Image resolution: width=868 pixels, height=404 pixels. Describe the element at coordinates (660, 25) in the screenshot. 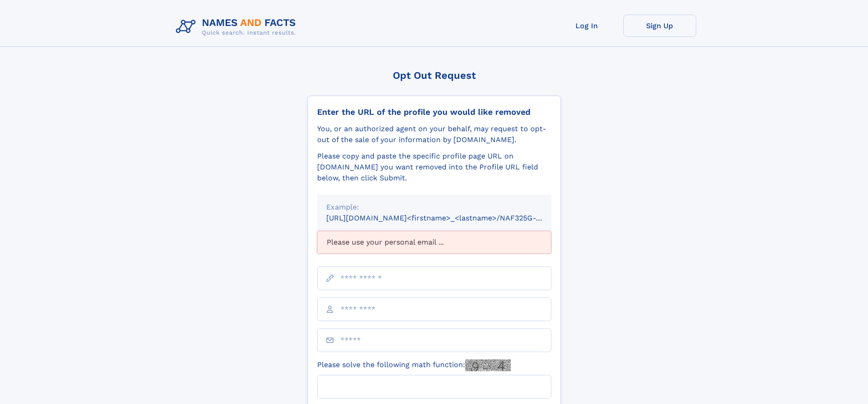

I see `a: Sign Up` at that location.